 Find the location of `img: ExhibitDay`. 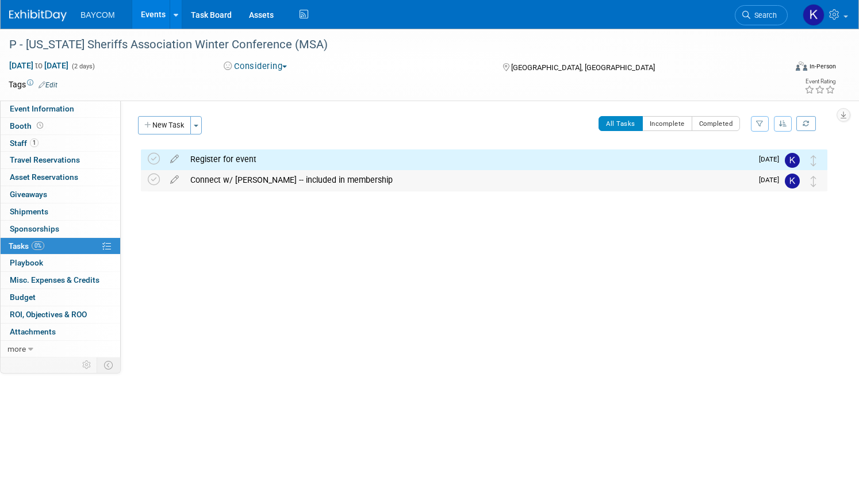

img: ExhibitDay is located at coordinates (38, 16).